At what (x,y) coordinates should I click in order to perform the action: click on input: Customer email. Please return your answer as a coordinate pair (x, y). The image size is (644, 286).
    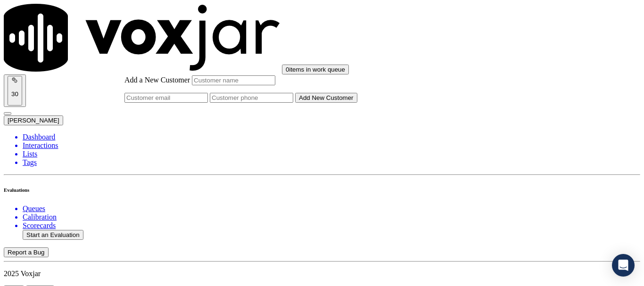
    Looking at the image, I should click on (166, 97).